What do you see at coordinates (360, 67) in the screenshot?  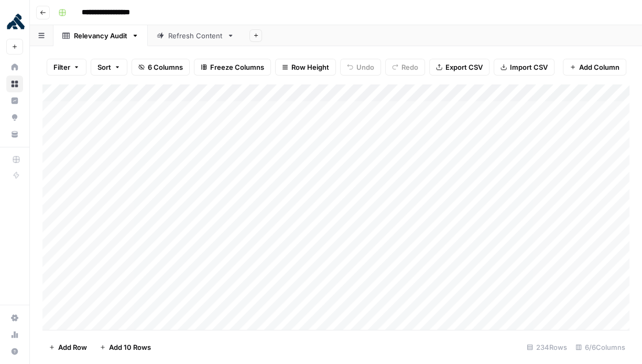 I see `button: Undo` at bounding box center [360, 67].